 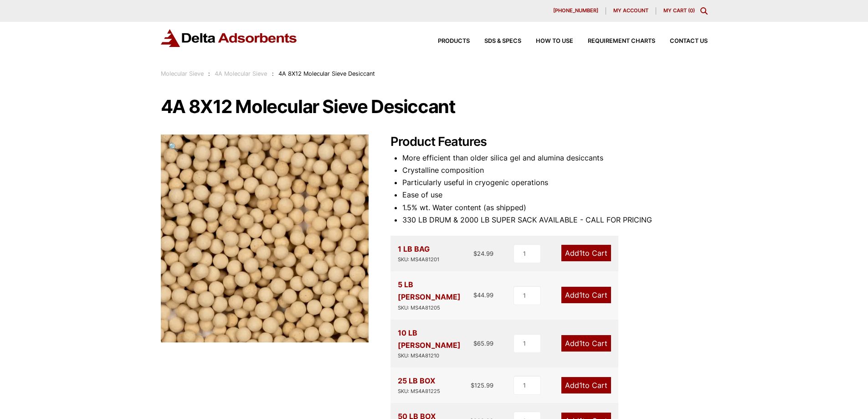 I want to click on bdi: 65.99, so click(x=484, y=343).